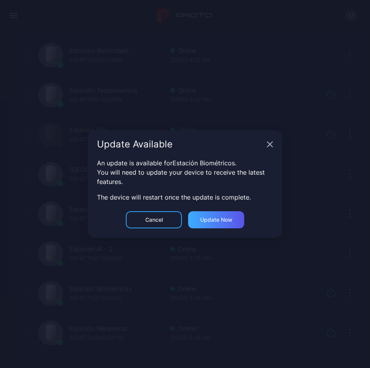  What do you see at coordinates (180, 144) in the screenshot?
I see `div: Update Available` at bounding box center [180, 144].